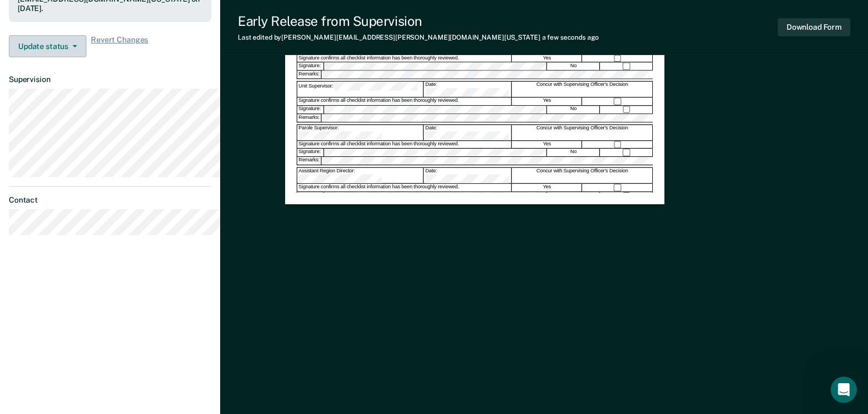  I want to click on button: Download Form, so click(814, 27).